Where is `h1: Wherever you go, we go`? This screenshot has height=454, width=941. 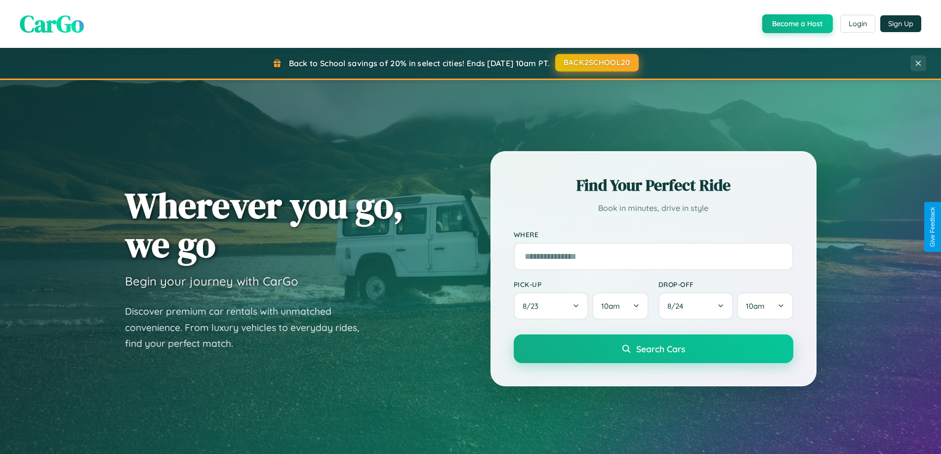 h1: Wherever you go, we go is located at coordinates (264, 225).